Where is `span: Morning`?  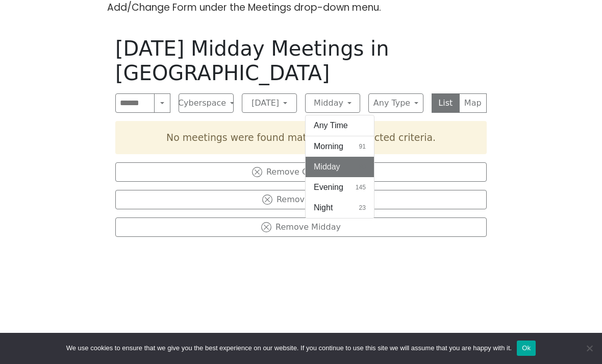
span: Morning is located at coordinates (329, 147).